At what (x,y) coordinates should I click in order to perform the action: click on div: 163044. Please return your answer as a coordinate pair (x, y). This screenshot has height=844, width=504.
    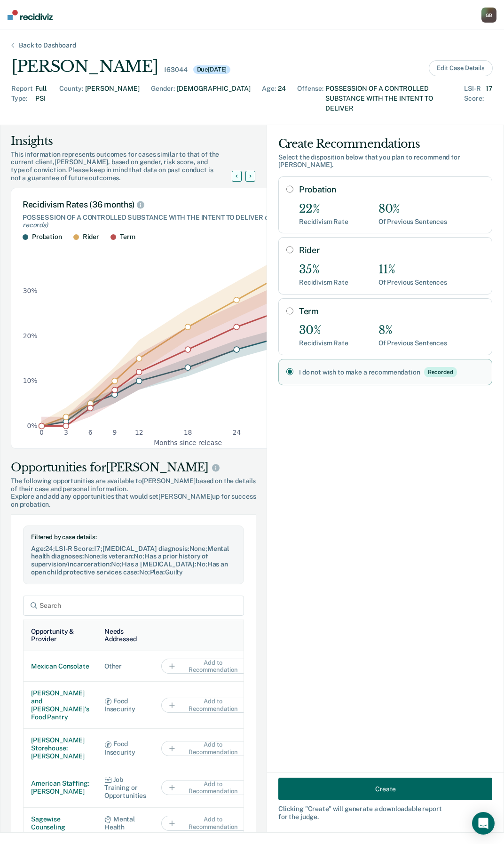
    Looking at the image, I should click on (176, 70).